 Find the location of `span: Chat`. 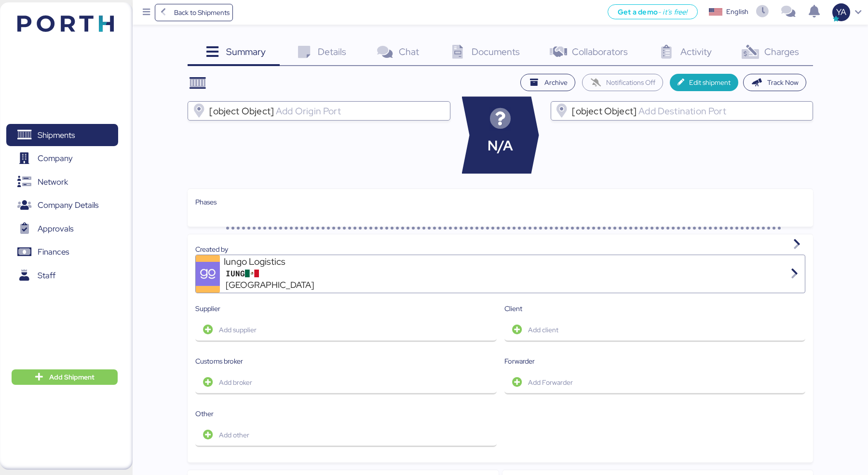

span: Chat is located at coordinates (409, 51).